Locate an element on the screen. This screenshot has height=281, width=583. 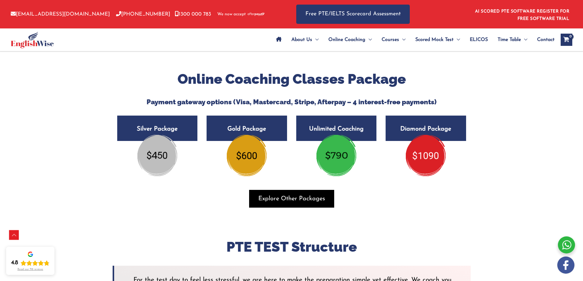
span: About Us is located at coordinates (302, 40).